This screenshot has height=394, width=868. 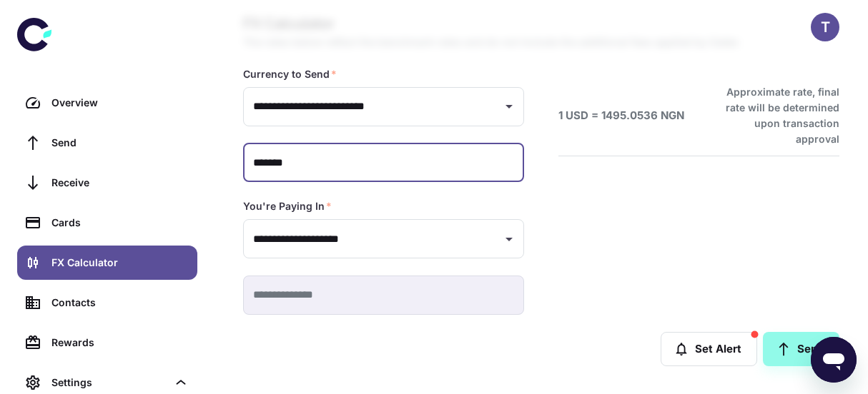 I want to click on h6: Approximate rate, final rate will be determined upon transaction approval, so click(x=776, y=116).